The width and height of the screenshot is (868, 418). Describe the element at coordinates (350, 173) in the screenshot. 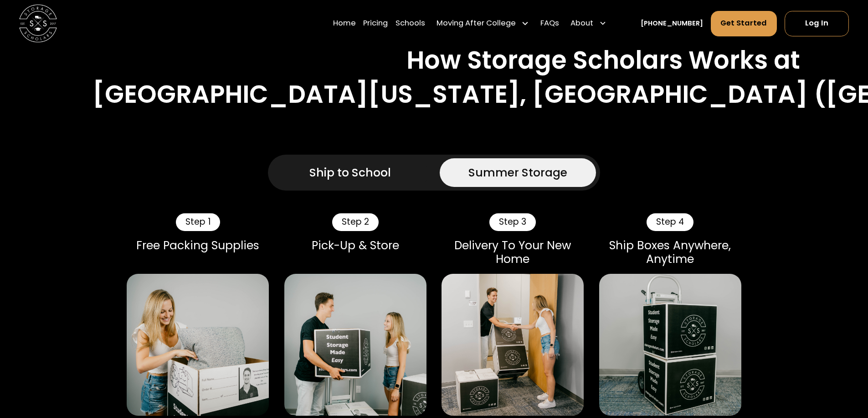

I see `div: Ship to School` at that location.